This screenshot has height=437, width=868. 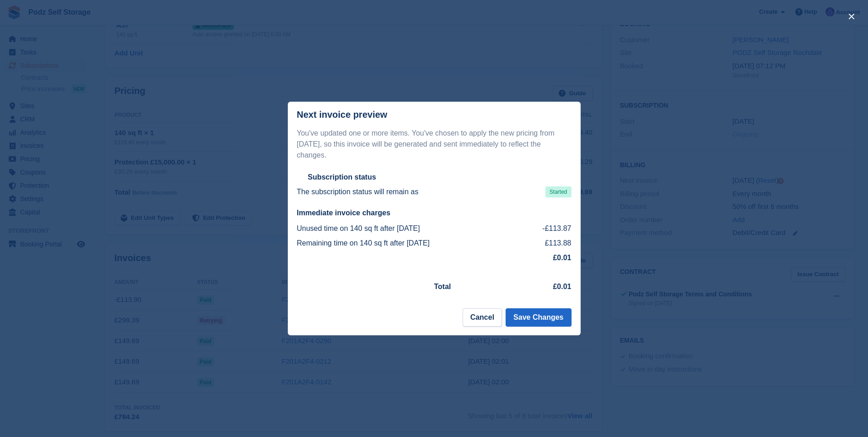 What do you see at coordinates (546, 243) in the screenshot?
I see `td: £113.88` at bounding box center [546, 243].